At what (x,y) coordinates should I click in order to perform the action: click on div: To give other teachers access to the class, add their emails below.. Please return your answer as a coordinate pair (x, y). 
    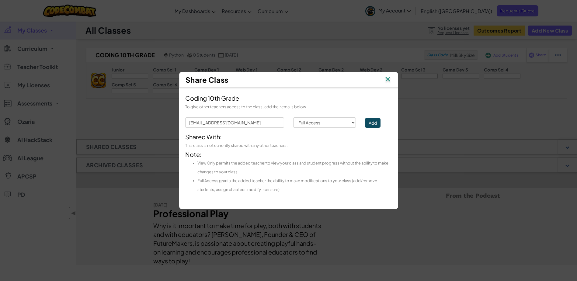
    Looking at the image, I should click on (289, 107).